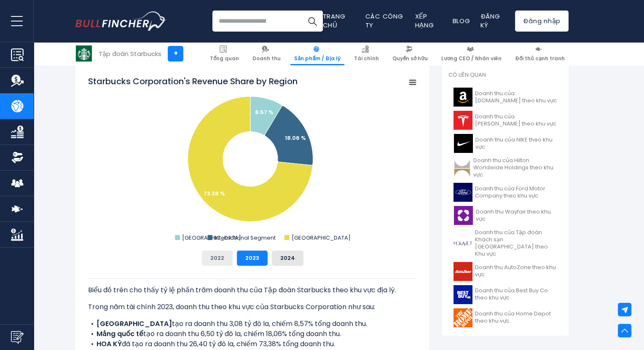  What do you see at coordinates (462, 168) in the screenshot?
I see `img: Biểu tượng HLT` at bounding box center [462, 168].